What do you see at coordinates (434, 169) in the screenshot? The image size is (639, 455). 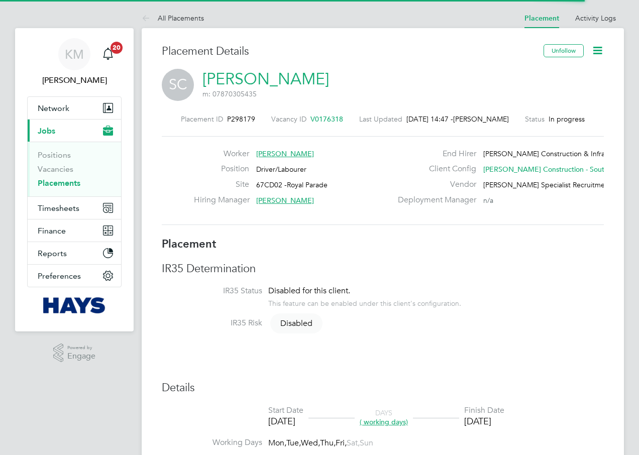 I see `label: Client Config` at bounding box center [434, 169].